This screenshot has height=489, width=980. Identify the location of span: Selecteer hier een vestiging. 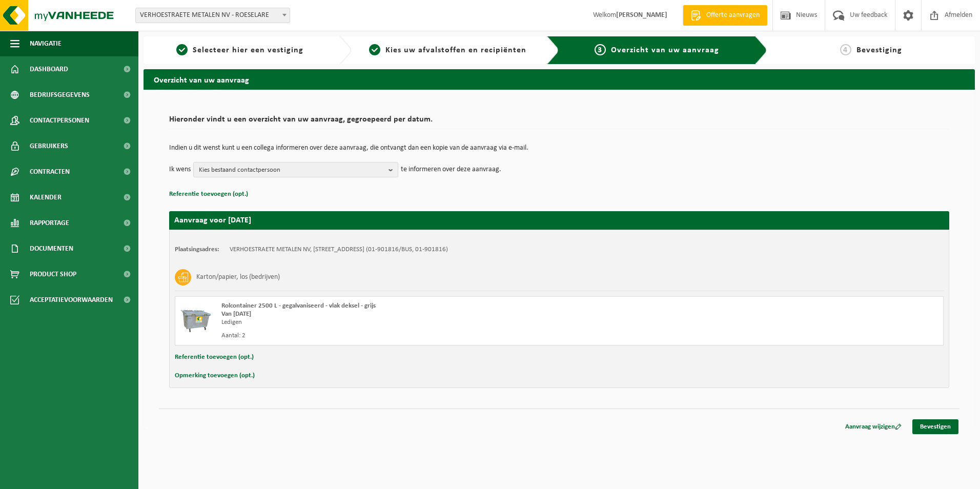
(248, 51).